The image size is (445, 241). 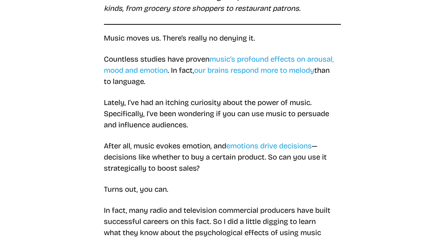 I want to click on p: Countless studies have proven . In fact, than to language., so click(x=223, y=70).